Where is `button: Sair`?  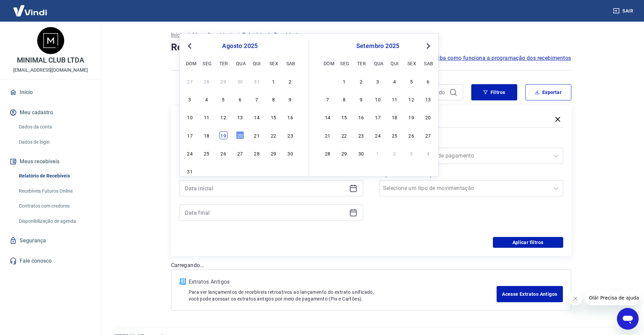
button: Sair is located at coordinates (624, 11).